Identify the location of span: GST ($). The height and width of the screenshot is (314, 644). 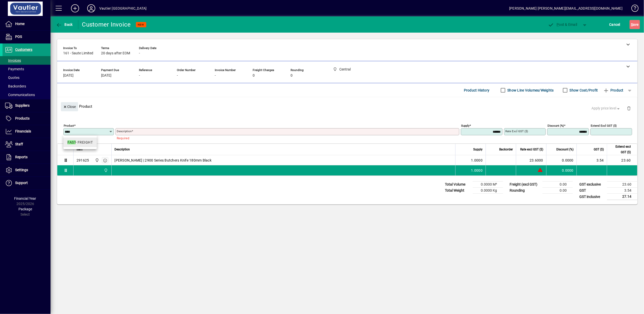
(599, 150).